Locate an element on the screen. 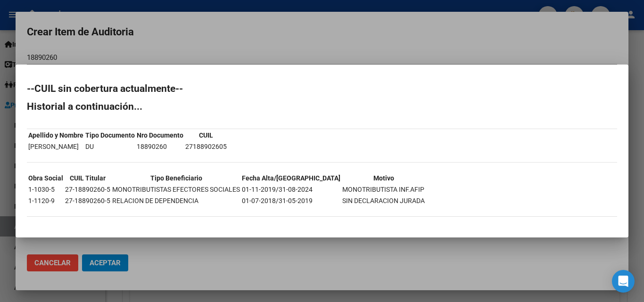  td: 01-11-2019/31-08-2024 is located at coordinates (290, 190).